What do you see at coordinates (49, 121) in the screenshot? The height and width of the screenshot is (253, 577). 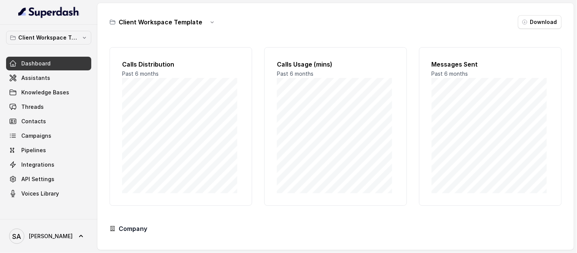 I see `a: Contacts` at bounding box center [49, 121].